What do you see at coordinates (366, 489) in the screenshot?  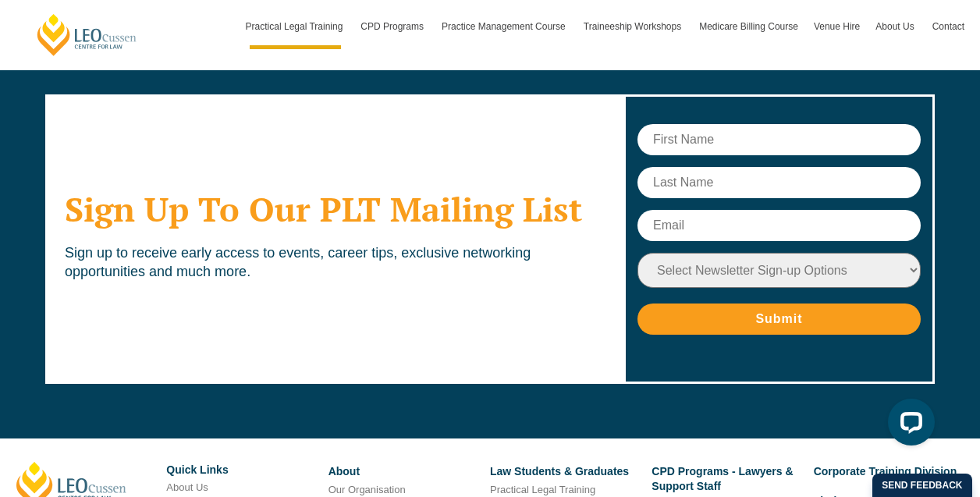 I see `a: Our Organisation` at bounding box center [366, 489].